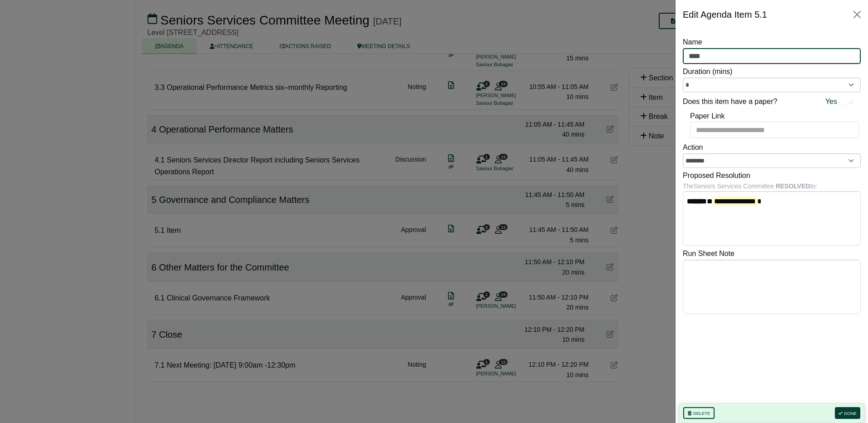  I want to click on b: RESOLVED, so click(793, 186).